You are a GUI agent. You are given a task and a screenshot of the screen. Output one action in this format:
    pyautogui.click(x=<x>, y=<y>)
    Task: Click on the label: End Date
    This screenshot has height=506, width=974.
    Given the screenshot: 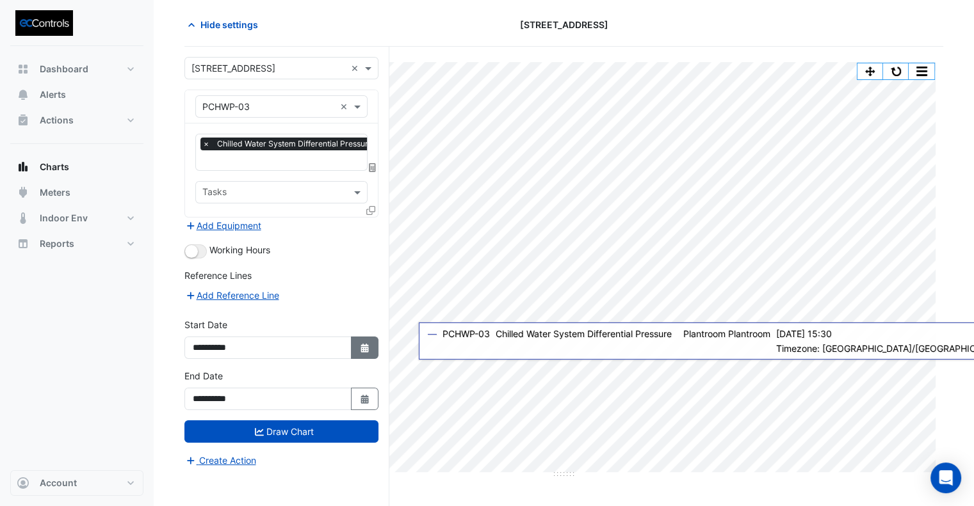 What is the action you would take?
    pyautogui.click(x=204, y=376)
    